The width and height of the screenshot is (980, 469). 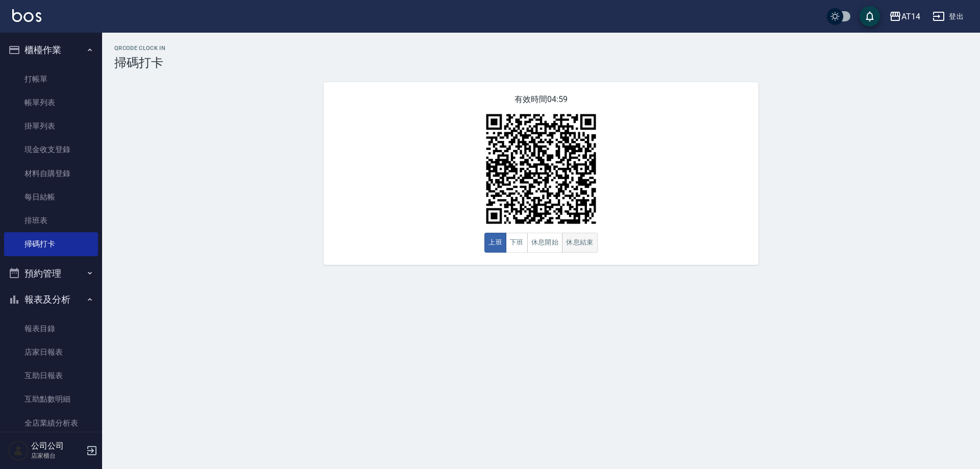 What do you see at coordinates (51, 376) in the screenshot?
I see `a: 互助日報表` at bounding box center [51, 376].